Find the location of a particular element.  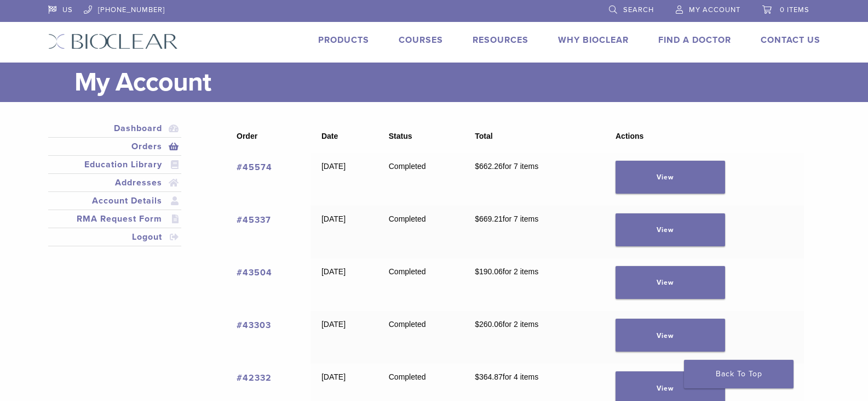

h1: My Account is located at coordinates (447, 82).